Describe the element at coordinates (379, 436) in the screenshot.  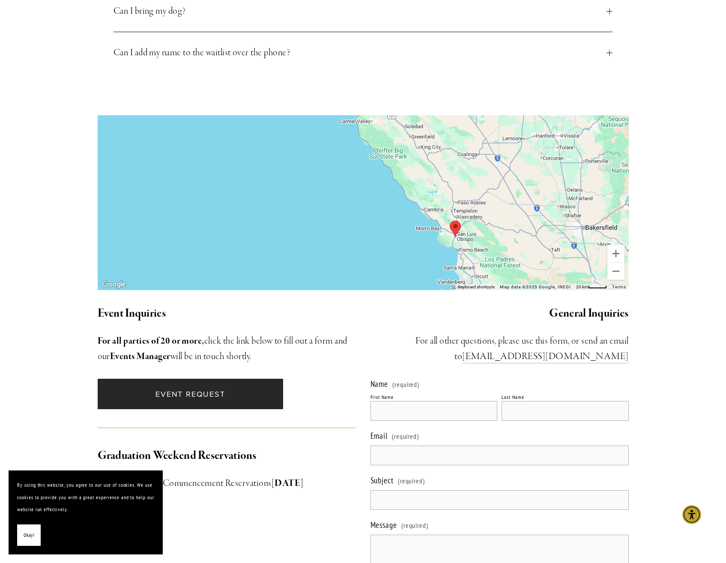
I see `span: Email` at that location.